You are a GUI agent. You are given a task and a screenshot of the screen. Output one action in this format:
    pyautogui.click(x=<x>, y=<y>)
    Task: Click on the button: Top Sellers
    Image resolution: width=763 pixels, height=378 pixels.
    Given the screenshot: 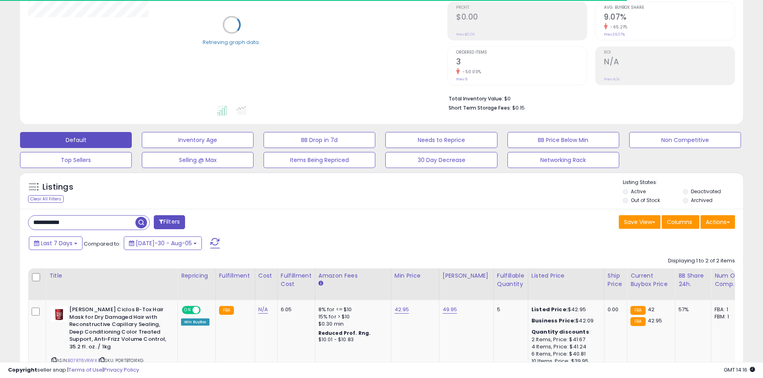 What is the action you would take?
    pyautogui.click(x=76, y=160)
    